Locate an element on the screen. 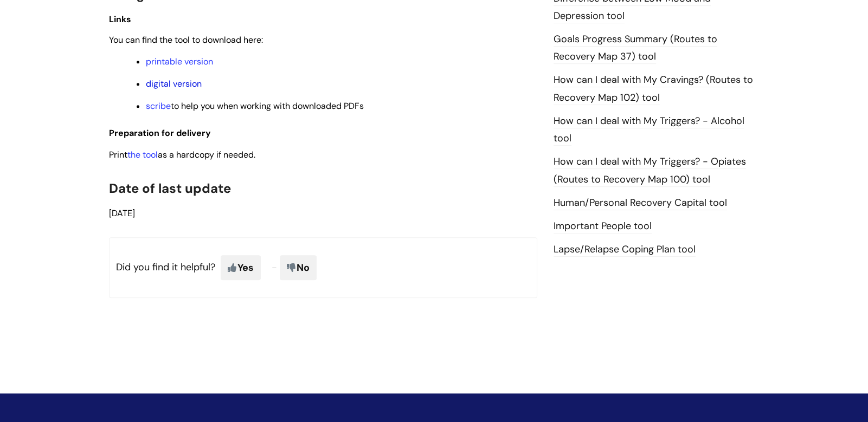 The image size is (868, 422). a: digital version is located at coordinates (173, 83).